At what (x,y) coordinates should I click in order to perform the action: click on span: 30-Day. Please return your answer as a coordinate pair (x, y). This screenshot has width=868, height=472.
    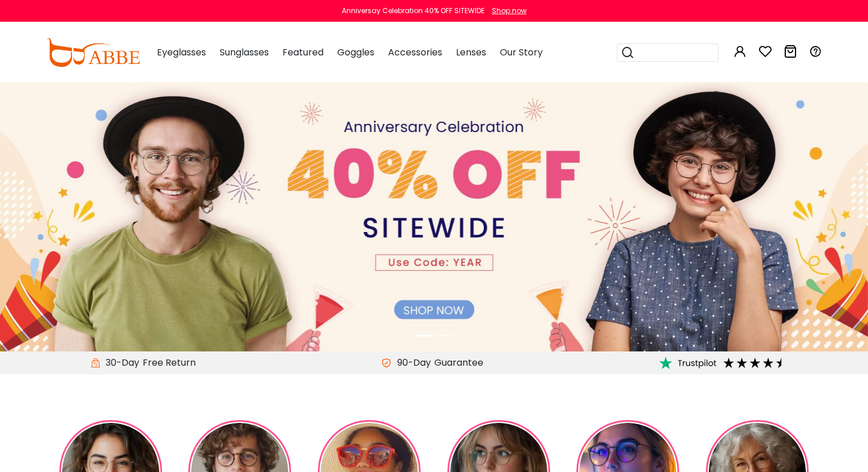
    Looking at the image, I should click on (120, 363).